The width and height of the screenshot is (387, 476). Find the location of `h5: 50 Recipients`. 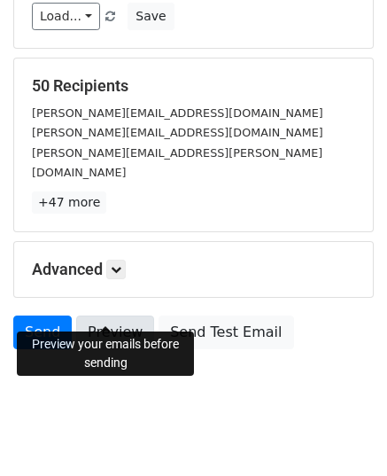

h5: 50 Recipients is located at coordinates (193, 86).